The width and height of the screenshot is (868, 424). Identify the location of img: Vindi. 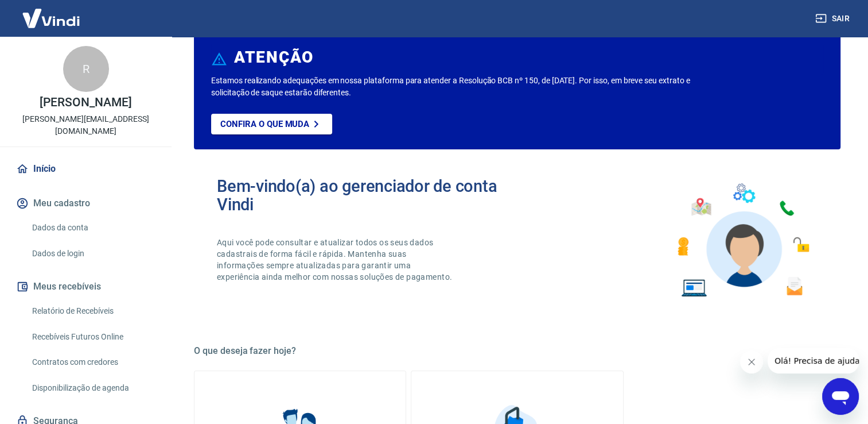
(51, 18).